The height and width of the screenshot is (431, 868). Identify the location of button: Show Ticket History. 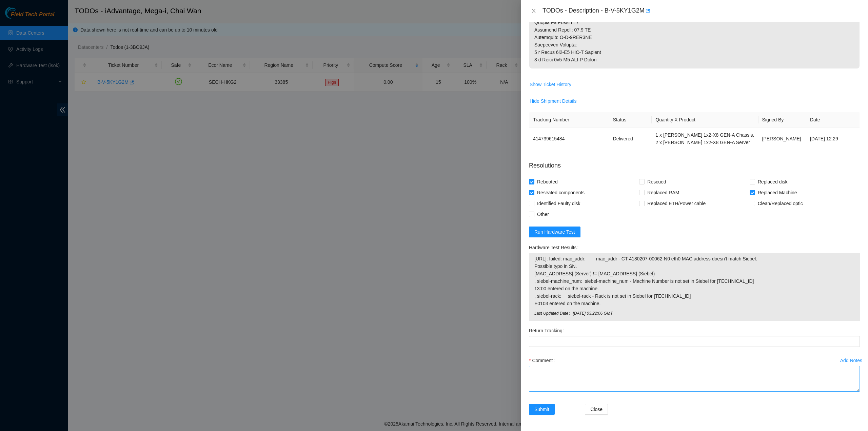
(550, 85).